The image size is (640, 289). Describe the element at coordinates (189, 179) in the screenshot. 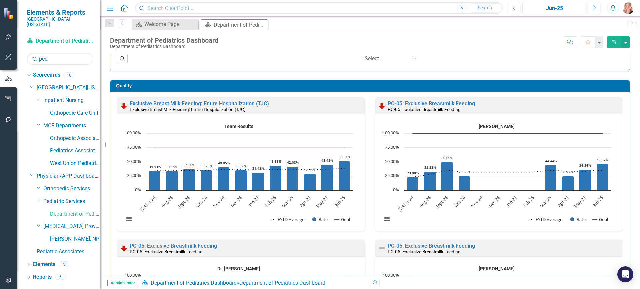

I see `path: Sept-24, 37.5. Rate.` at that location.